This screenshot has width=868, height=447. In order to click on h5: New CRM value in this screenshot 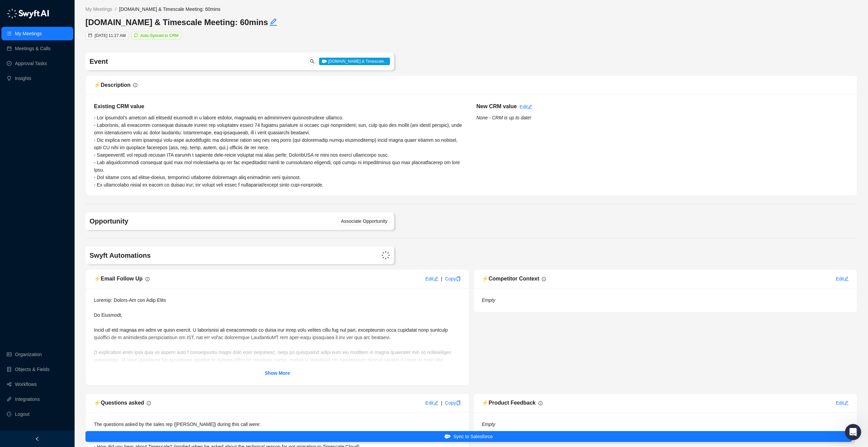, I will do `click(496, 107)`.